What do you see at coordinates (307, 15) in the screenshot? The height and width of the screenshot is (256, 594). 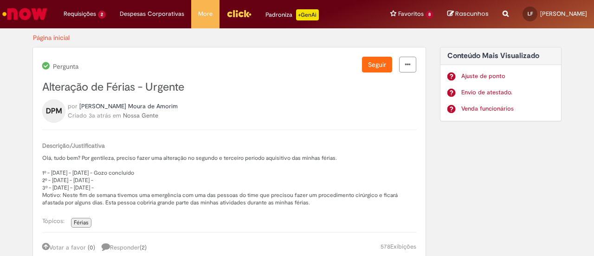 I see `p: +GenAi` at bounding box center [307, 15].